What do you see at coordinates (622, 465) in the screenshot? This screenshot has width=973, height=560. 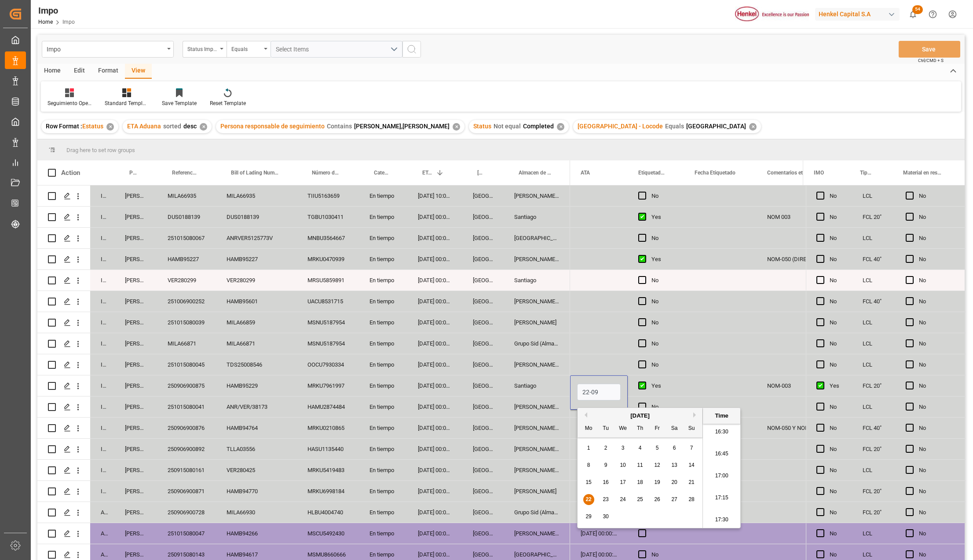 I see `span: 10` at bounding box center [622, 465].